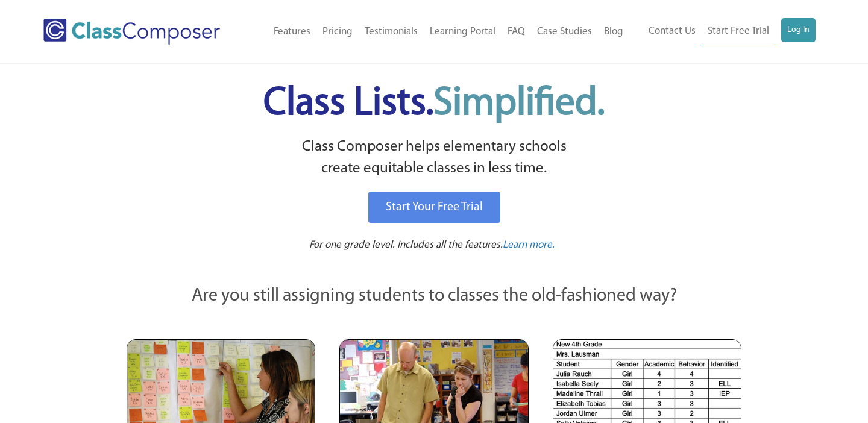  Describe the element at coordinates (132, 31) in the screenshot. I see `img: Class Composer` at that location.